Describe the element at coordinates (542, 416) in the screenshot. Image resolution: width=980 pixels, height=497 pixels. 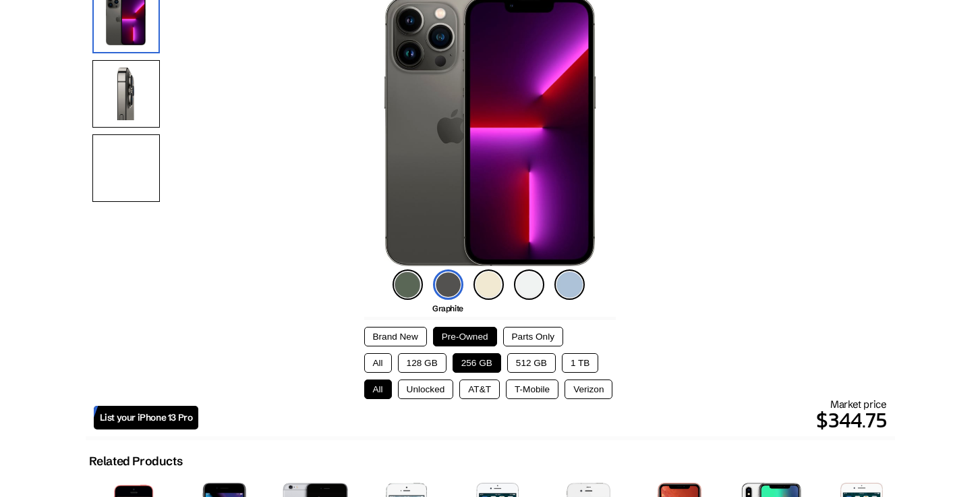
I see `div: Market price` at that location.